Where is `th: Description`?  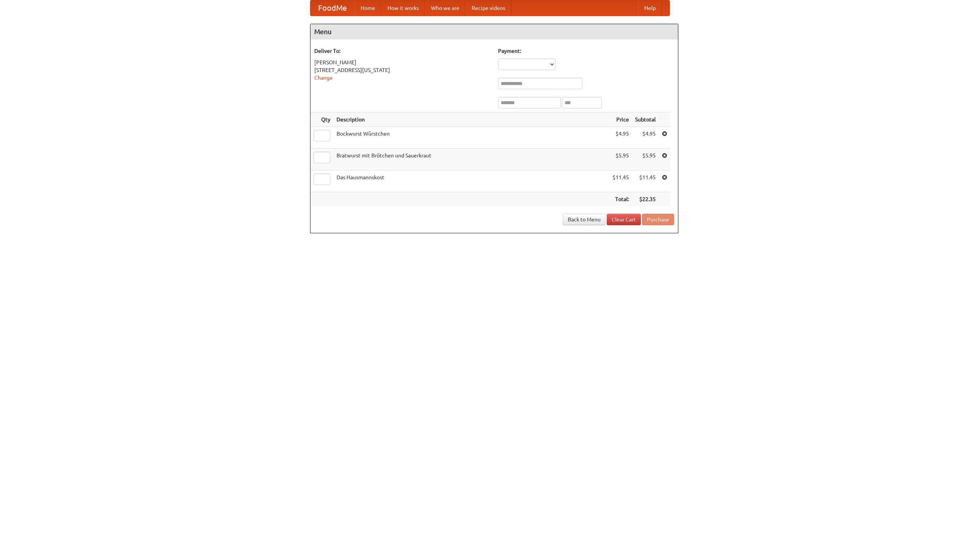 th: Description is located at coordinates (471, 120).